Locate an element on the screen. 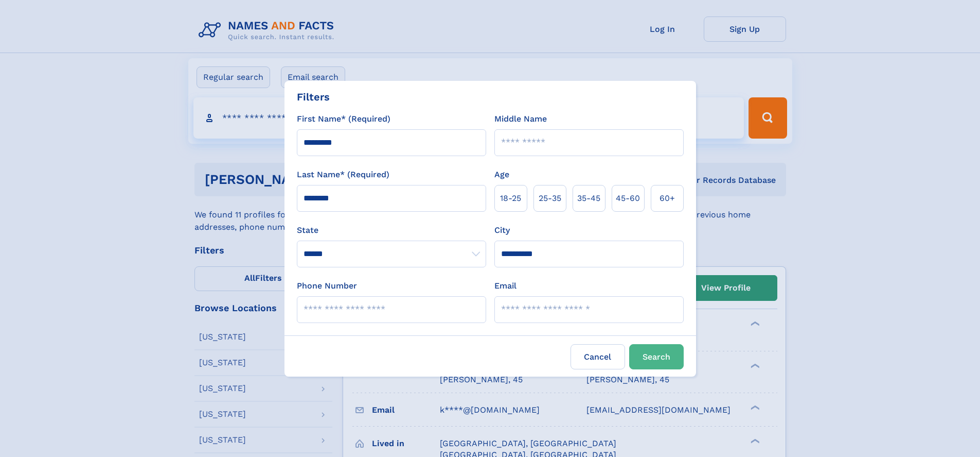 This screenshot has width=980, height=457. span: 18‑25 is located at coordinates (510, 198).